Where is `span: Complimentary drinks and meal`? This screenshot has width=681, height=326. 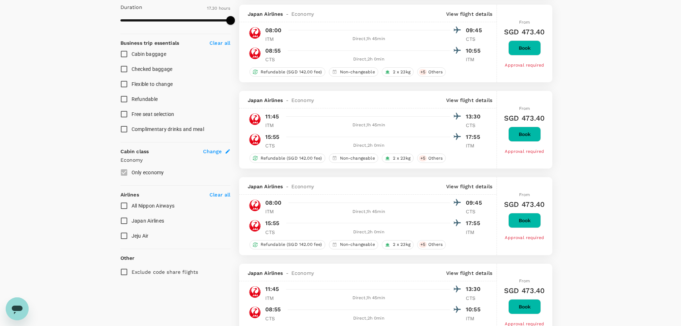
span: Complimentary drinks and meal is located at coordinates (168, 129).